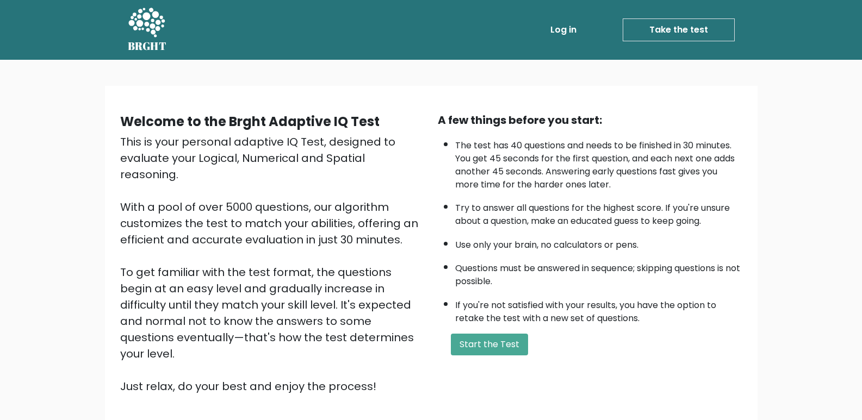 This screenshot has height=420, width=862. I want to click on li: Try to answer all questions for the highest score. If you're unsure about a question, make an edu..., so click(599, 212).